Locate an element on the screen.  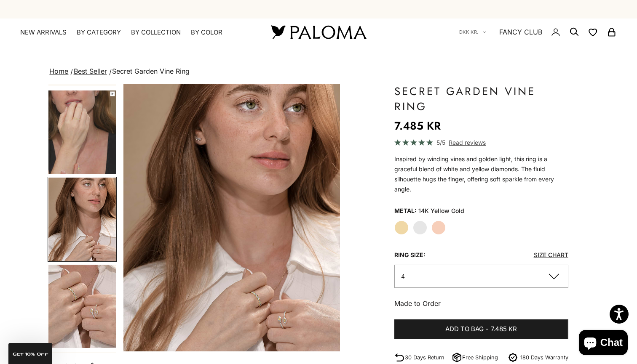
summary: By Collection is located at coordinates (156, 32).